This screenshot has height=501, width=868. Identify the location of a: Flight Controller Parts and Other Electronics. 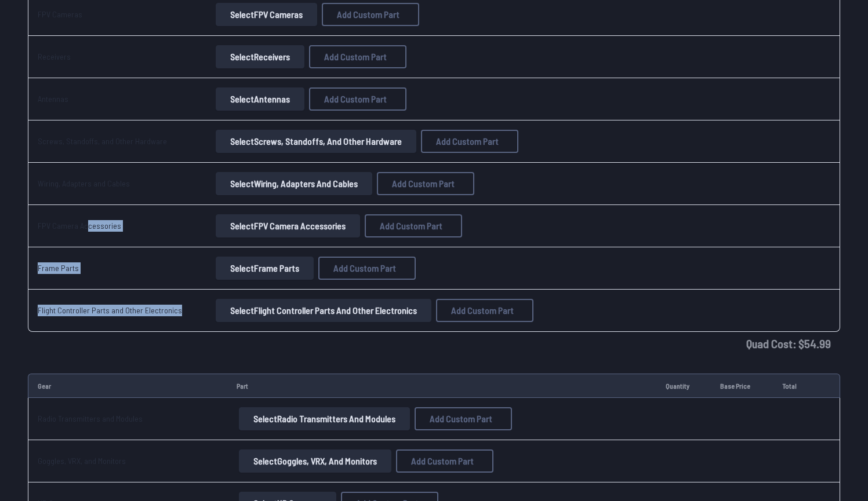
(109, 310).